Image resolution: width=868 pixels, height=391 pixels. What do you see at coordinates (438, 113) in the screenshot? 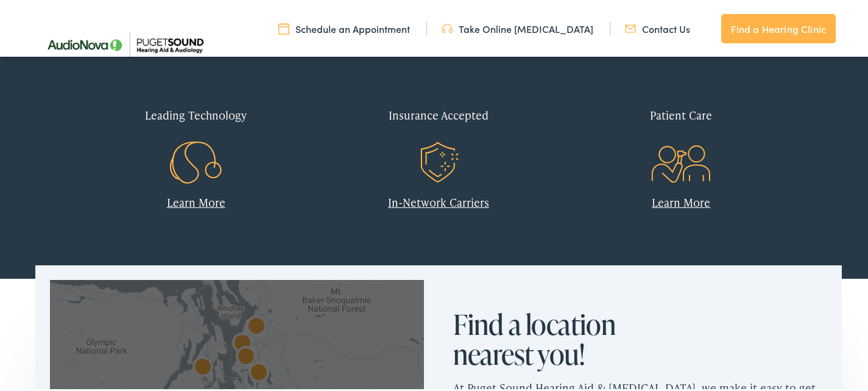
I see `div: Insurance Accepted` at bounding box center [438, 113].